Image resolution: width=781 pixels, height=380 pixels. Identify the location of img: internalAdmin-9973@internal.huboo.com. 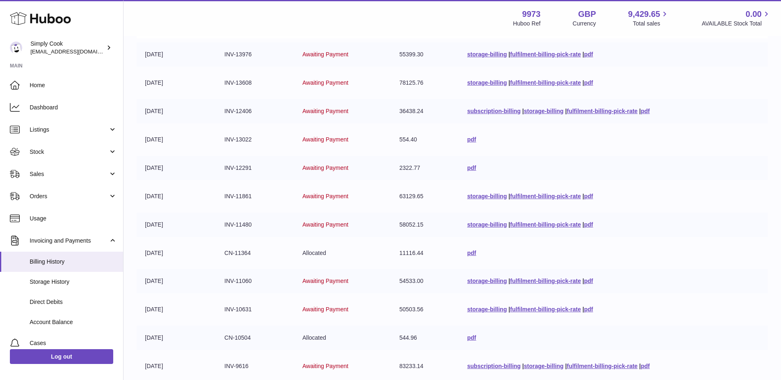
(16, 48).